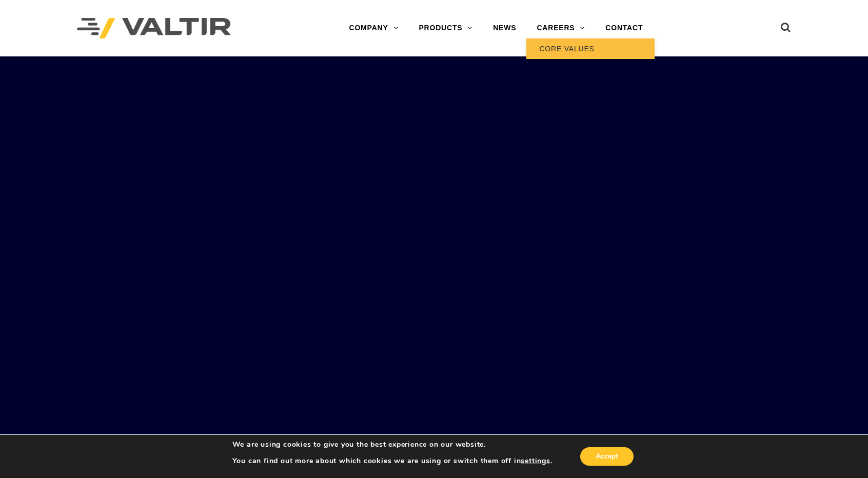 This screenshot has height=478, width=868. I want to click on img: Valtir, so click(154, 28).